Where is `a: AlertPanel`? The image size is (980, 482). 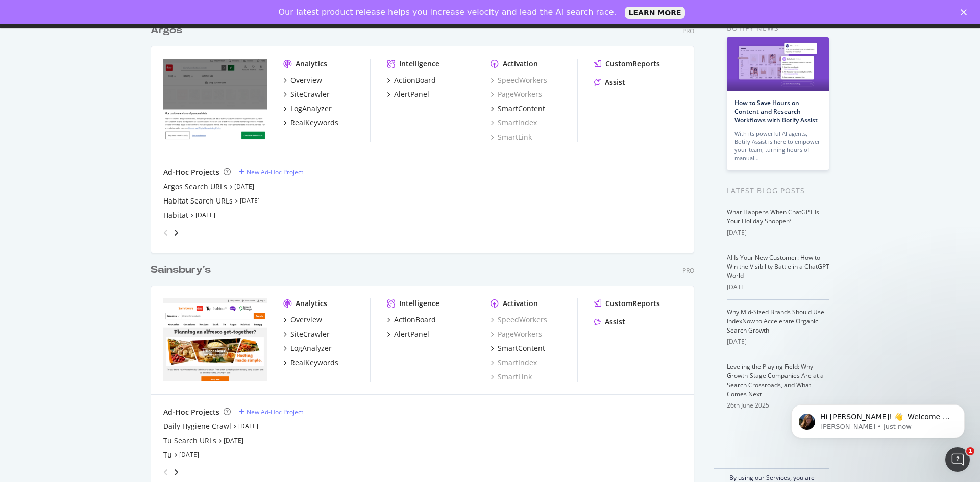 a: AlertPanel is located at coordinates (407, 334).